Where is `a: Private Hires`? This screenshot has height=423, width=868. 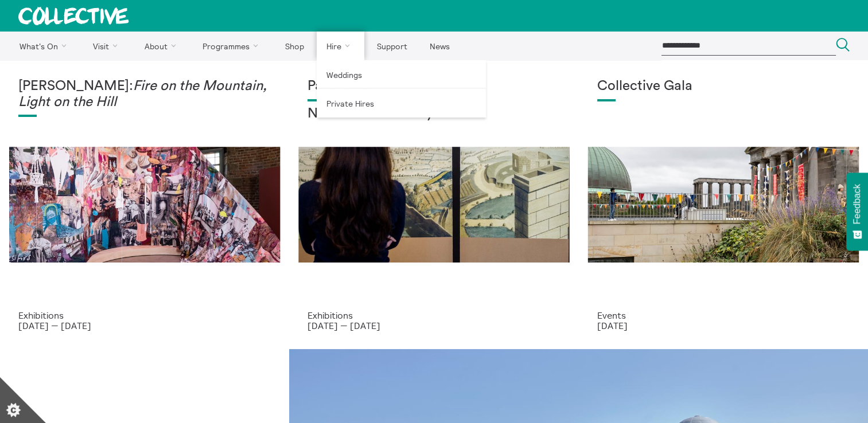 a: Private Hires is located at coordinates (401, 103).